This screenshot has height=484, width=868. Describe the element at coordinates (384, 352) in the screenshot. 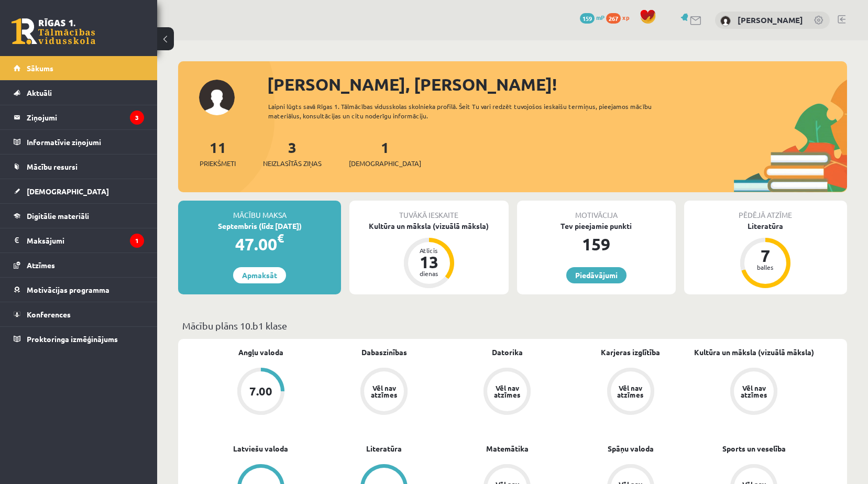

I see `a: Dabaszinības` at that location.